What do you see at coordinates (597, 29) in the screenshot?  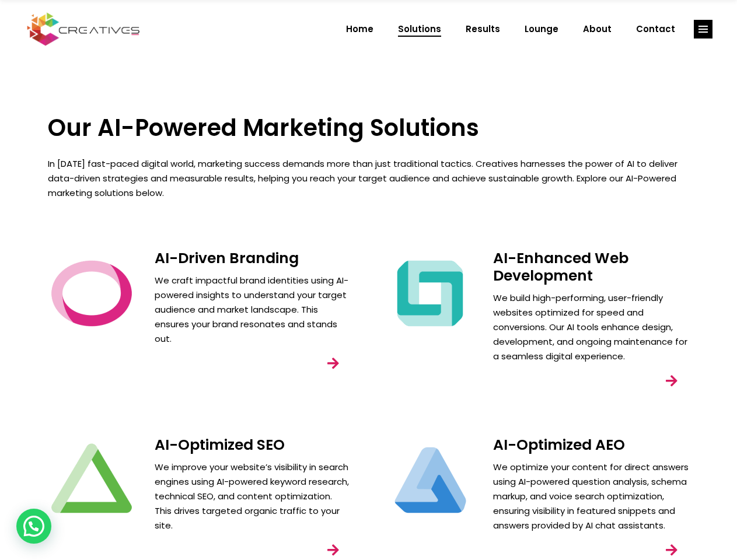 I see `span: About` at bounding box center [597, 29].